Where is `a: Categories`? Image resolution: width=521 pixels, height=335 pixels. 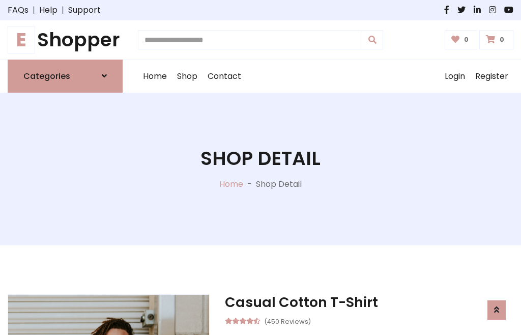
a: Categories is located at coordinates (65, 76).